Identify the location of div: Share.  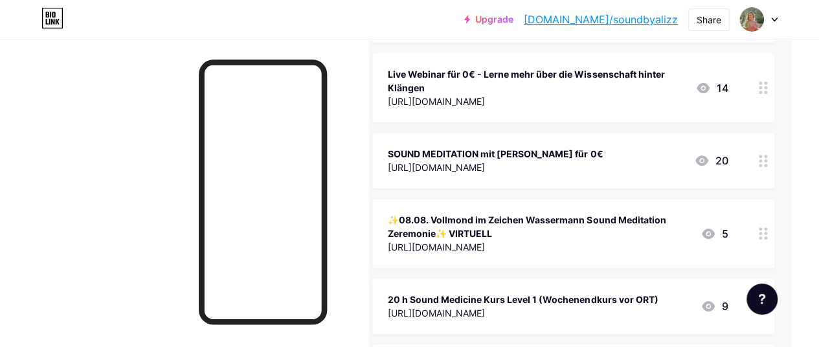
(709, 19).